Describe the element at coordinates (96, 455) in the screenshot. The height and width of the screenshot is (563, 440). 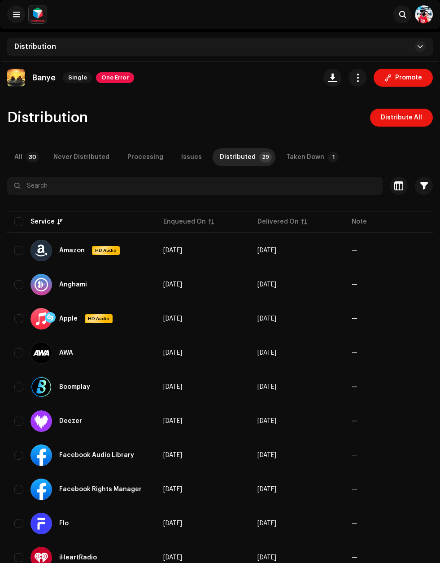
I see `div: Facebook Audio Library` at that location.